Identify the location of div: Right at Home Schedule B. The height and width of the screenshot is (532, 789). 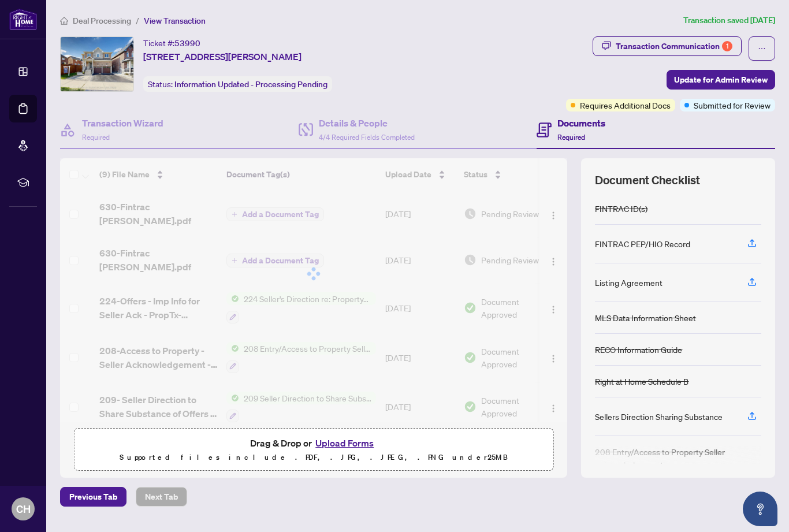
(642, 381).